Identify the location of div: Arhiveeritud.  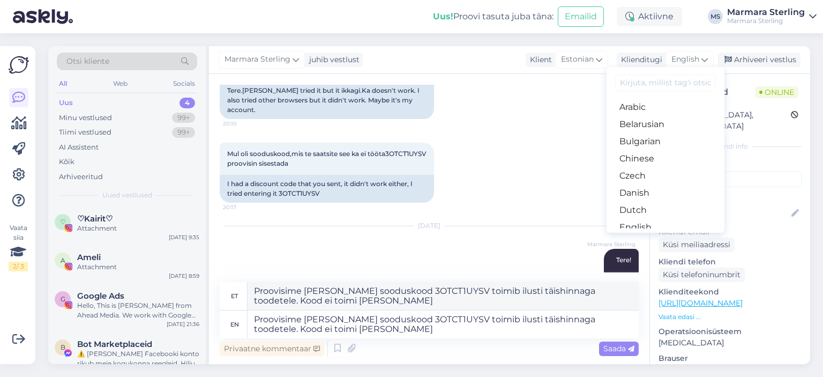
(81, 177).